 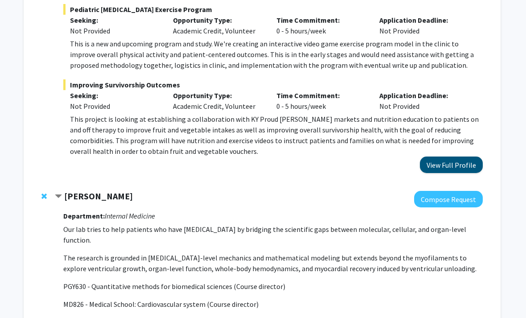 I want to click on span: Contract Kenneth Campbell Bookmark, so click(x=59, y=197).